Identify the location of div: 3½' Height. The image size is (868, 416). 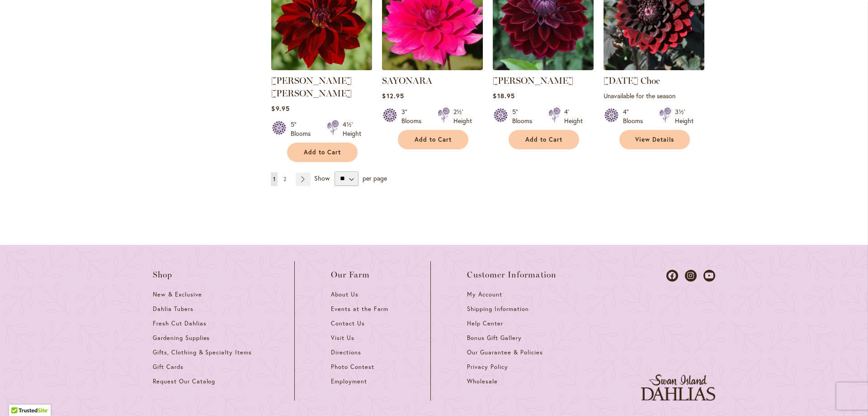
(684, 116).